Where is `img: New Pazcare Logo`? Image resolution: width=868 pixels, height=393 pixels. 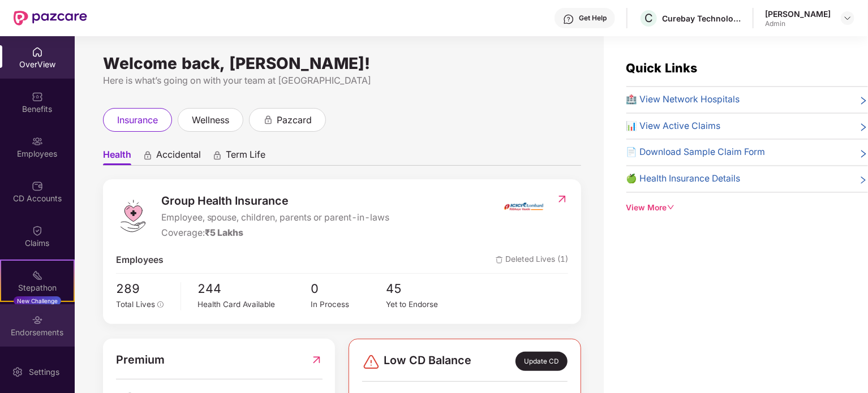
img: New Pazcare Logo is located at coordinates (50, 18).